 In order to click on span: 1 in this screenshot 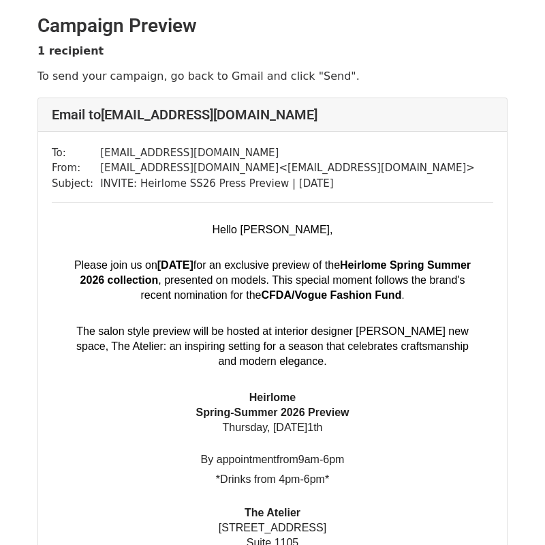, I will do `click(310, 427)`.